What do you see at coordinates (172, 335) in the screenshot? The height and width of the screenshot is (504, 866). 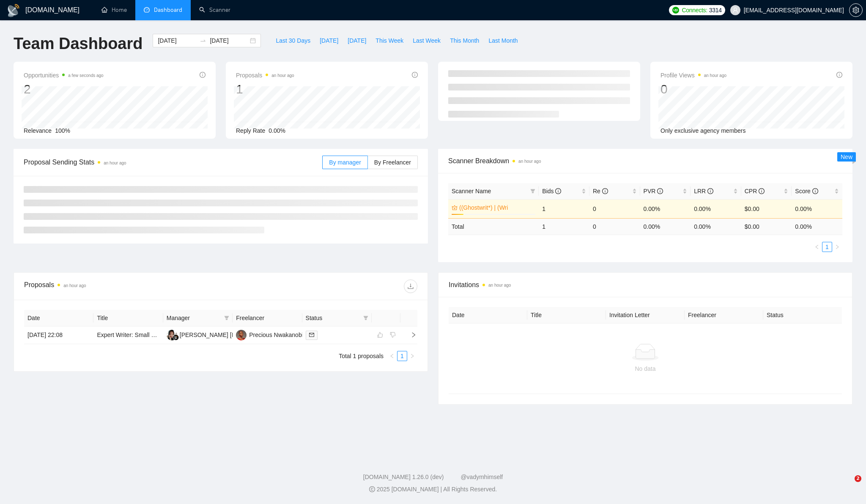 I see `img: AA` at bounding box center [172, 335].